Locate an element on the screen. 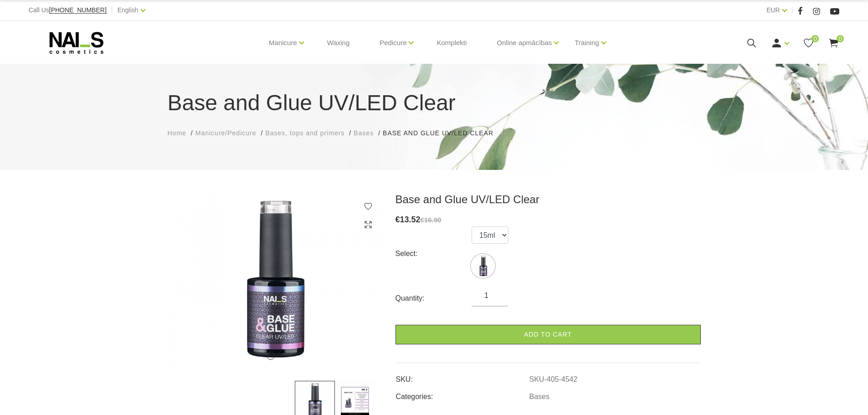  a: Waxing is located at coordinates (338, 43).